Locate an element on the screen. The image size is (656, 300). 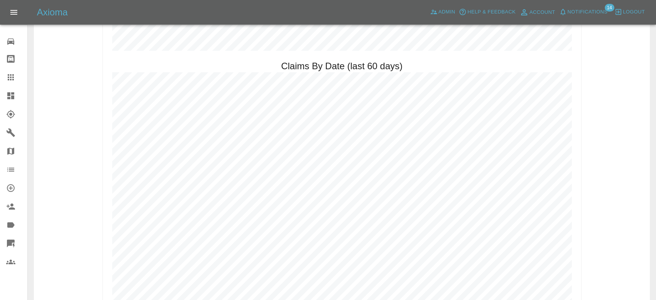
button: Notifications is located at coordinates (583, 12).